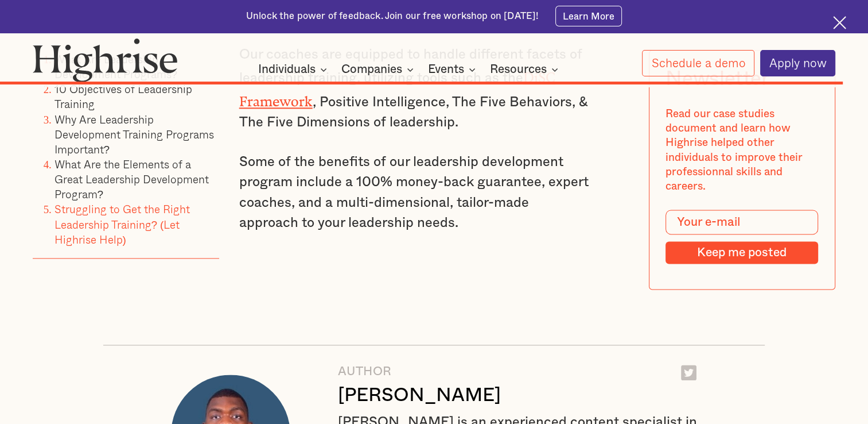  What do you see at coordinates (122, 224) in the screenshot?
I see `a: Struggling to Get the Right Leadership Training? (Let Highrise Help)` at bounding box center [122, 224].